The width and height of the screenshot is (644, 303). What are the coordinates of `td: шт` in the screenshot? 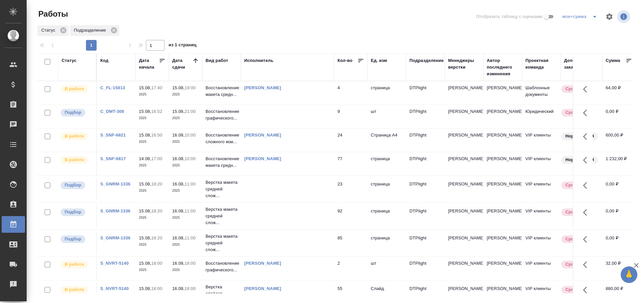 It's located at (387, 116).